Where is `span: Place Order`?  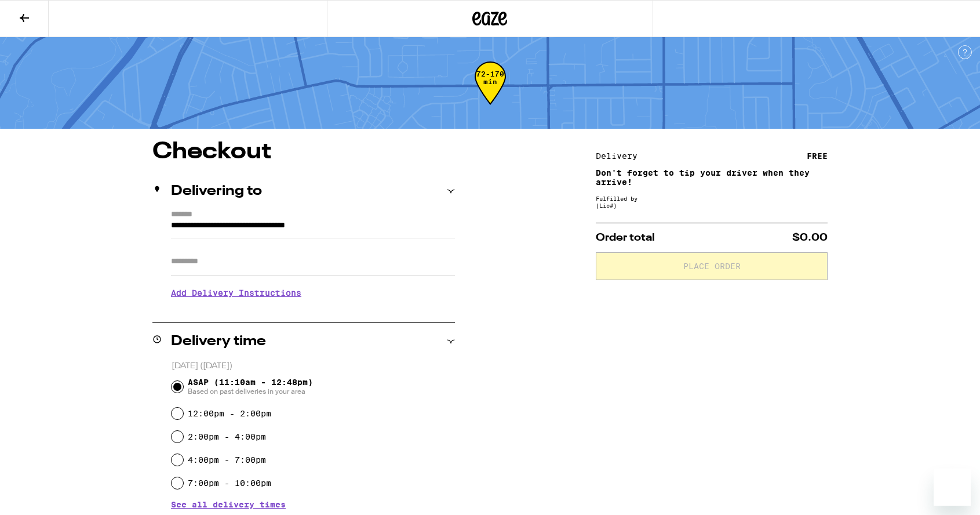
span: Place Order is located at coordinates (711, 266).